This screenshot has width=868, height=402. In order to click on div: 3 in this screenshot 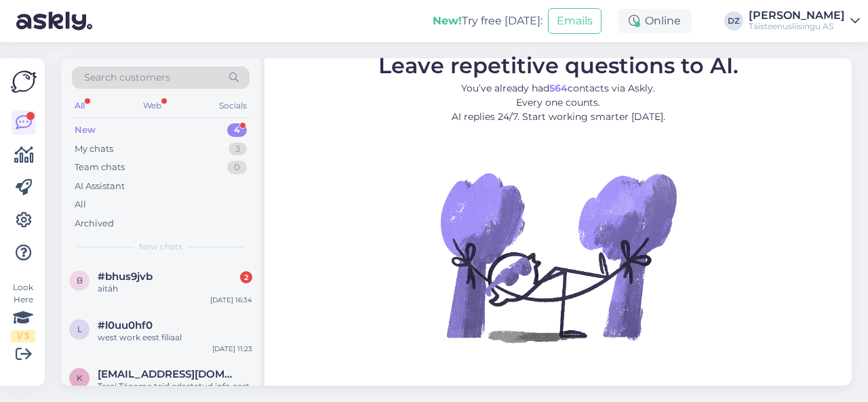, I will do `click(238, 149)`.